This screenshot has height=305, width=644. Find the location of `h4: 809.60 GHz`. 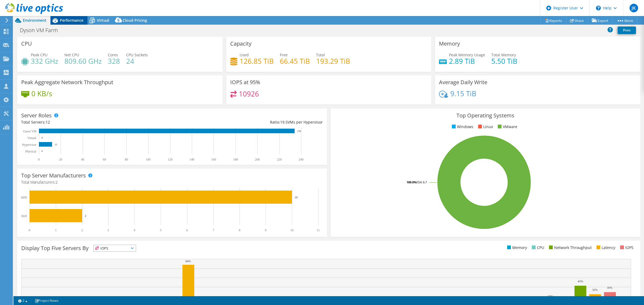

h4: 809.60 GHz is located at coordinates (83, 61).